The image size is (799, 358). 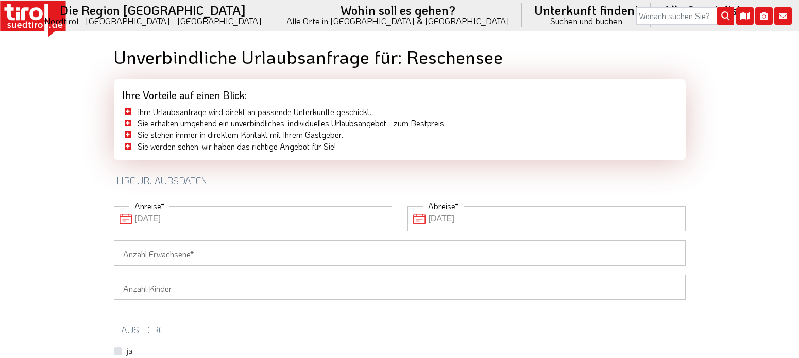 I want to click on label: ja, so click(x=129, y=350).